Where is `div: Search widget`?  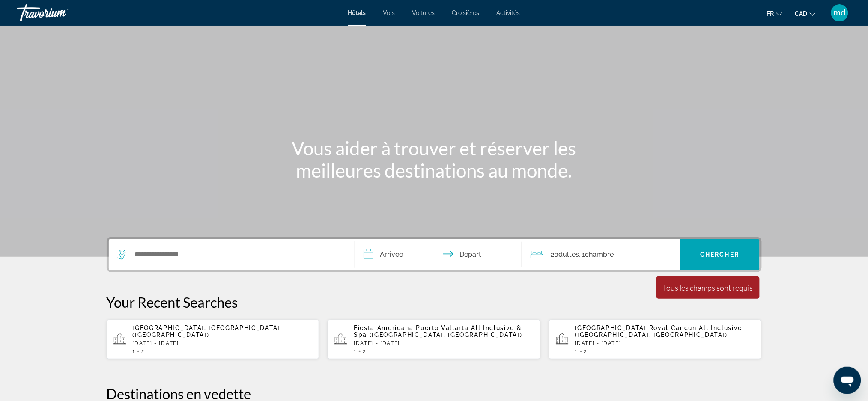
div: Search widget is located at coordinates (434, 255).